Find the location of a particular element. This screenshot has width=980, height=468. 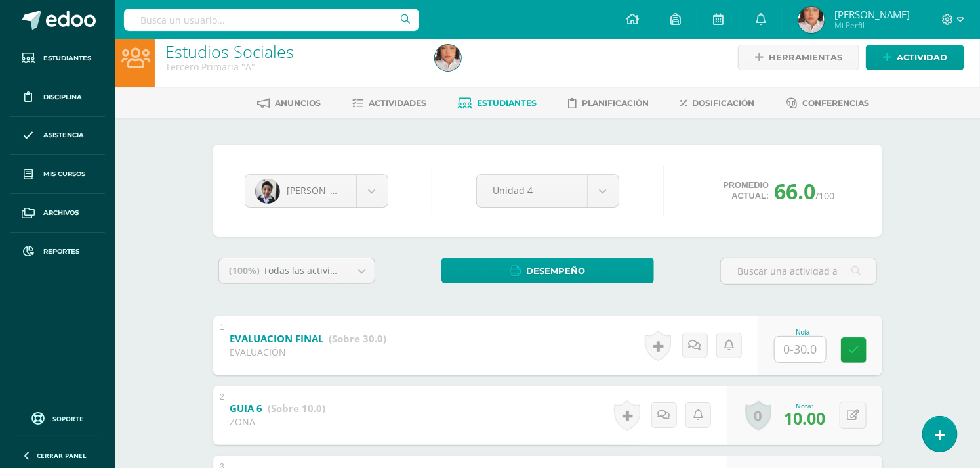

div: Nota is located at coordinates (804, 332).